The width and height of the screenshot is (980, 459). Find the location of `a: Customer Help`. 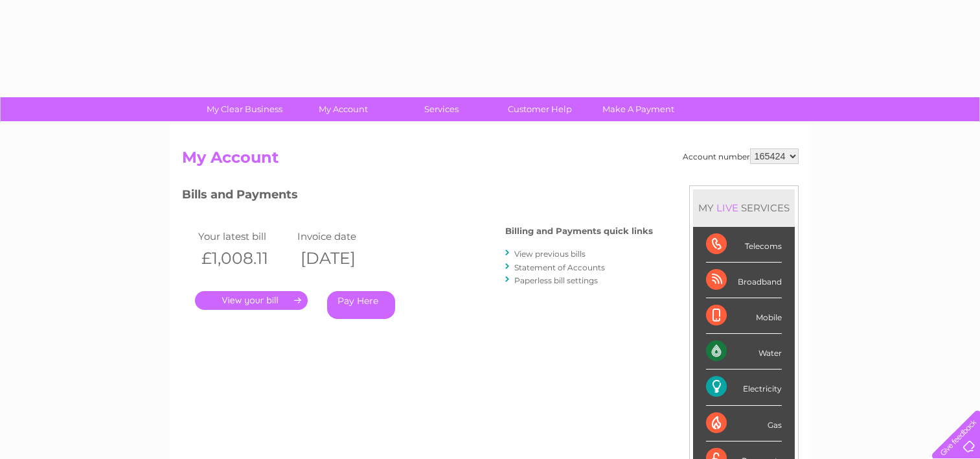

a: Customer Help is located at coordinates (539, 109).